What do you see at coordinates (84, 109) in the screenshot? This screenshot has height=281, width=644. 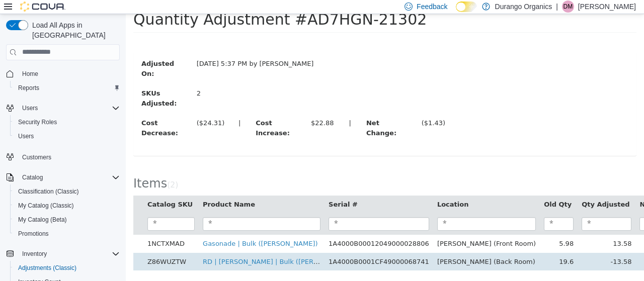 I see `div: ($24.31)` at bounding box center [84, 109].